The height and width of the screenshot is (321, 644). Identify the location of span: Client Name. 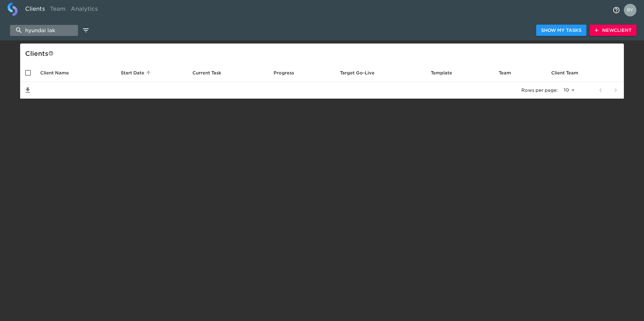
(59, 73).